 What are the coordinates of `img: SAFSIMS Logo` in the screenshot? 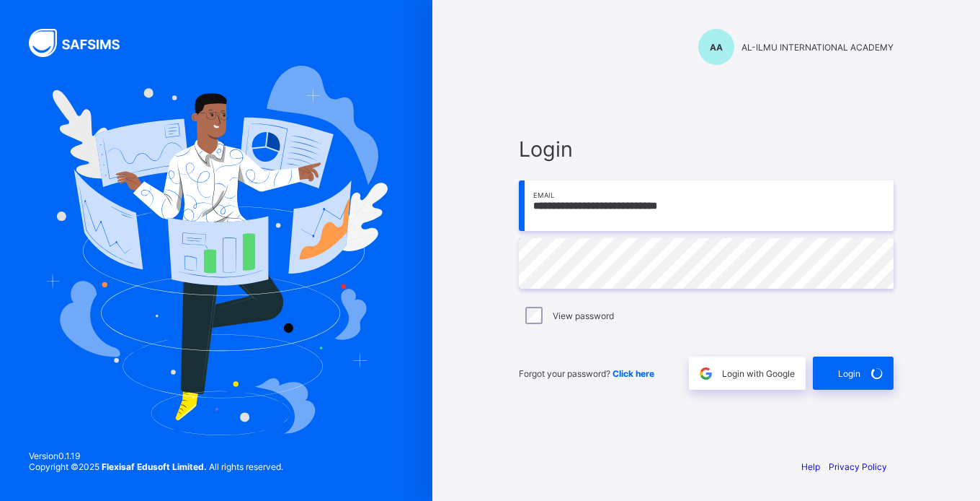 It's located at (83, 42).